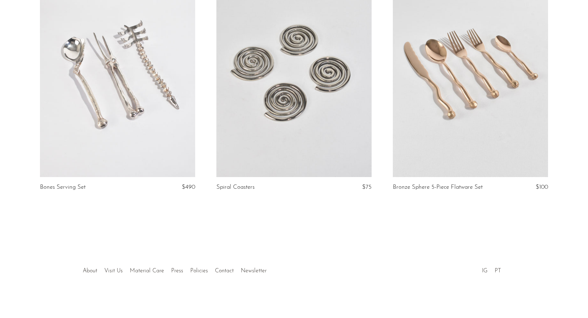 The image size is (588, 318). Describe the element at coordinates (498, 270) in the screenshot. I see `a: PT` at that location.